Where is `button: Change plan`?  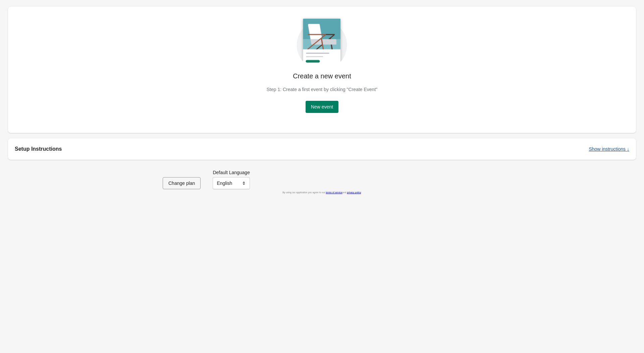 button: Change plan is located at coordinates (182, 183).